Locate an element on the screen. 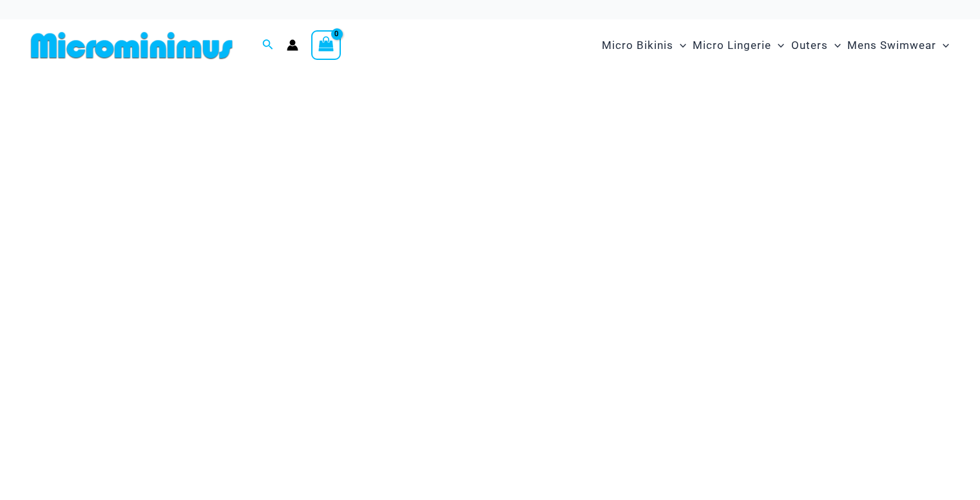  span: Outers is located at coordinates (809, 45).